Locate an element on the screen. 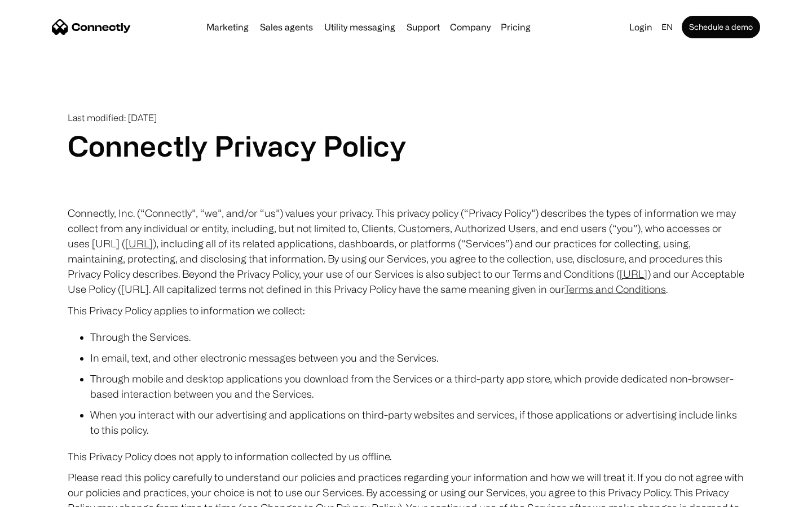  a: Sales agents is located at coordinates (286, 27).